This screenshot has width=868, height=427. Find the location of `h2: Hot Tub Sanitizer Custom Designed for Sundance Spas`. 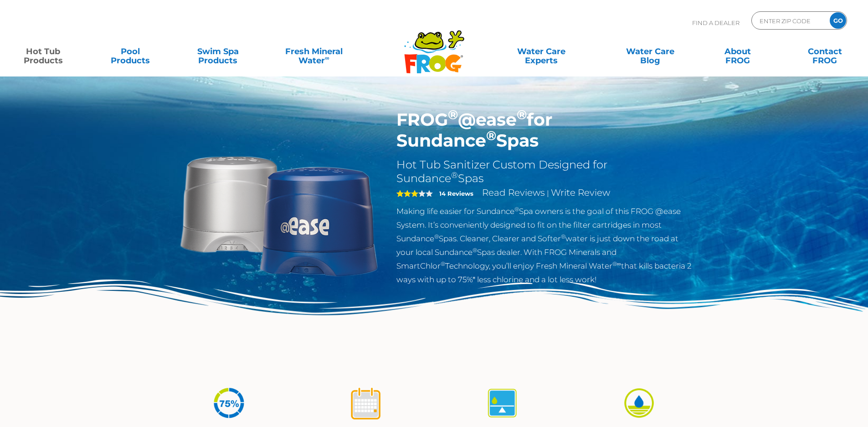

h2: Hot Tub Sanitizer Custom Designed for Sundance Spas is located at coordinates (545, 172).